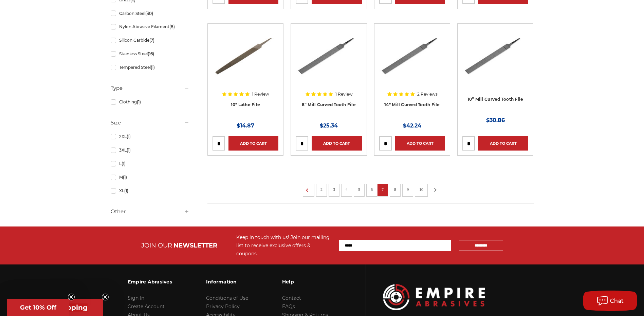 The width and height of the screenshot is (644, 316). I want to click on a: 6, so click(372, 190).